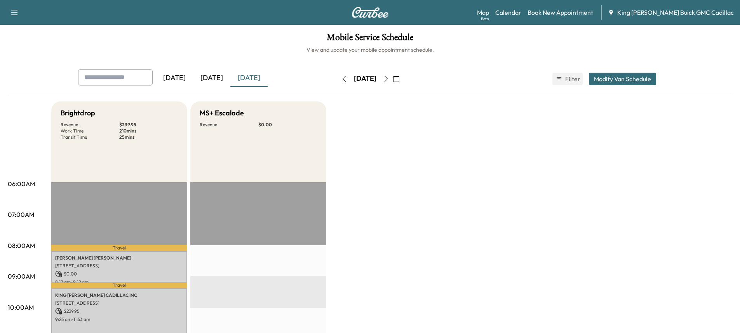 The width and height of the screenshot is (740, 333). I want to click on p: 8:12 am - 9:12 am, so click(119, 282).